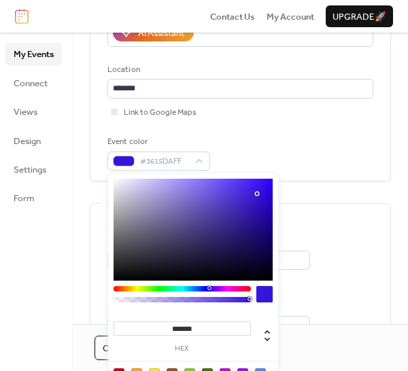 The image size is (408, 371). Describe the element at coordinates (33, 83) in the screenshot. I see `a: Connect` at that location.